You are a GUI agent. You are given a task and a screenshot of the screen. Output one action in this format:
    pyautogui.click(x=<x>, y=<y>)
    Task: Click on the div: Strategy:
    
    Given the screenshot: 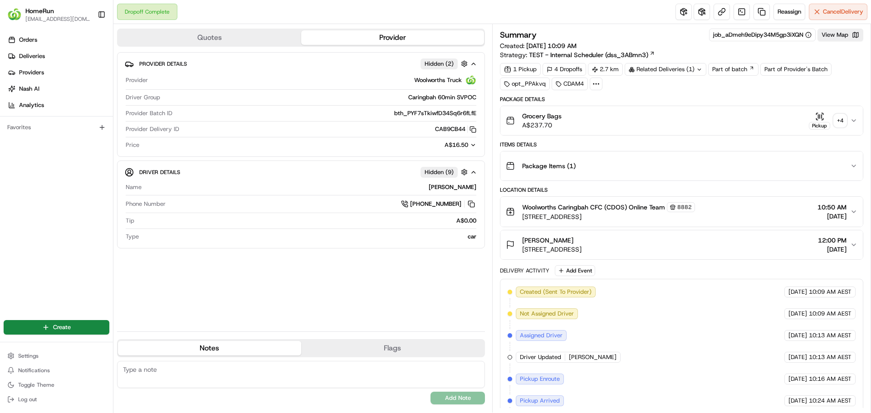 What is the action you would take?
    pyautogui.click(x=578, y=55)
    